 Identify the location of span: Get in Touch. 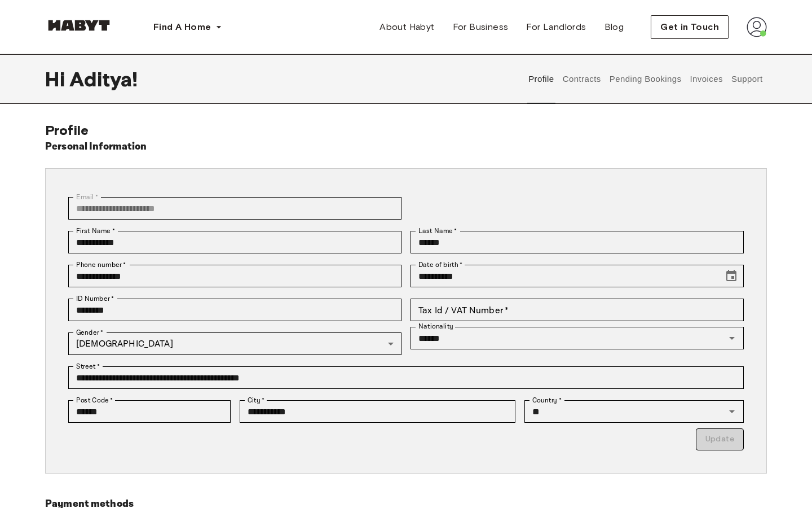
(690, 27).